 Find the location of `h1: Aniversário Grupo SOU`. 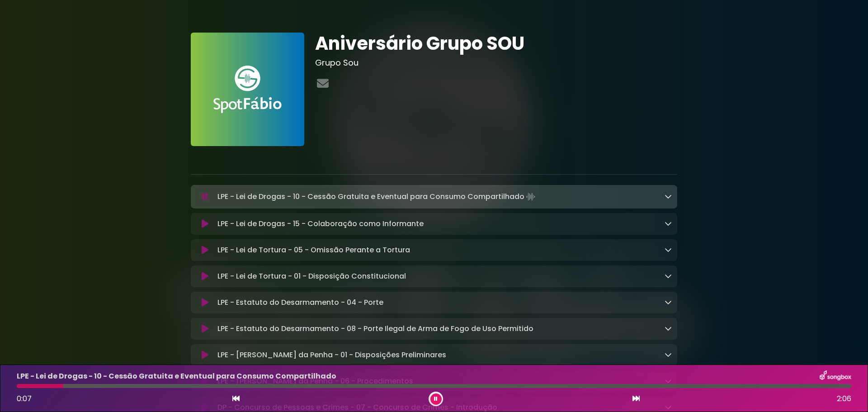

h1: Aniversário Grupo SOU is located at coordinates (496, 43).